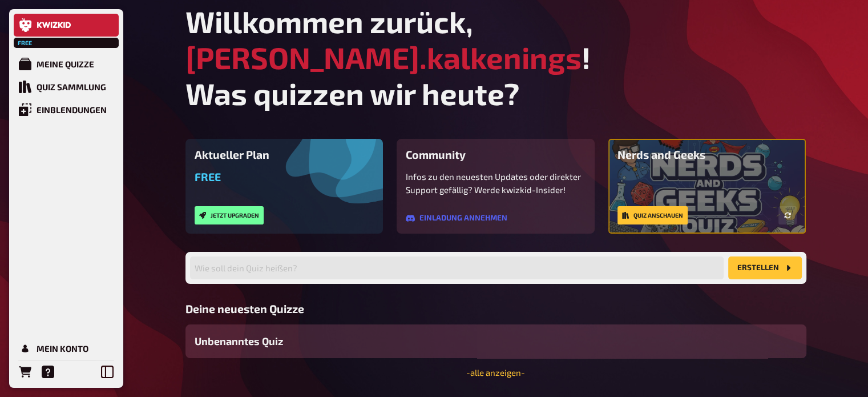 The width and height of the screenshot is (868, 397). Describe the element at coordinates (496, 341) in the screenshot. I see `a: Unbenanntes Quiz` at that location.